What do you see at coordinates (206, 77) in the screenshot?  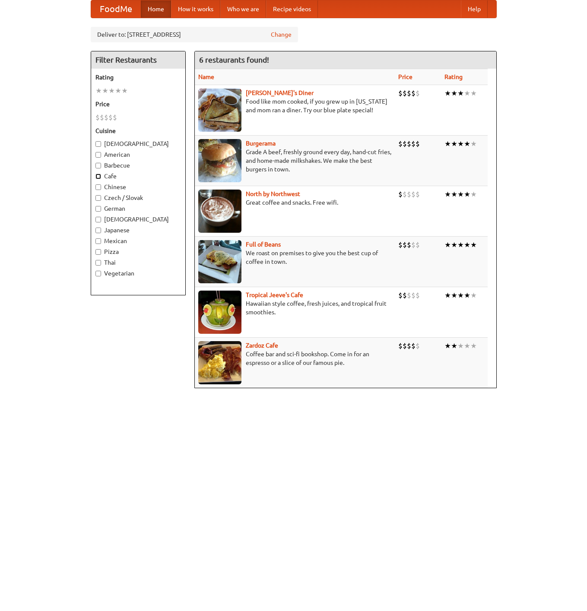 I see `a: Name` at bounding box center [206, 77].